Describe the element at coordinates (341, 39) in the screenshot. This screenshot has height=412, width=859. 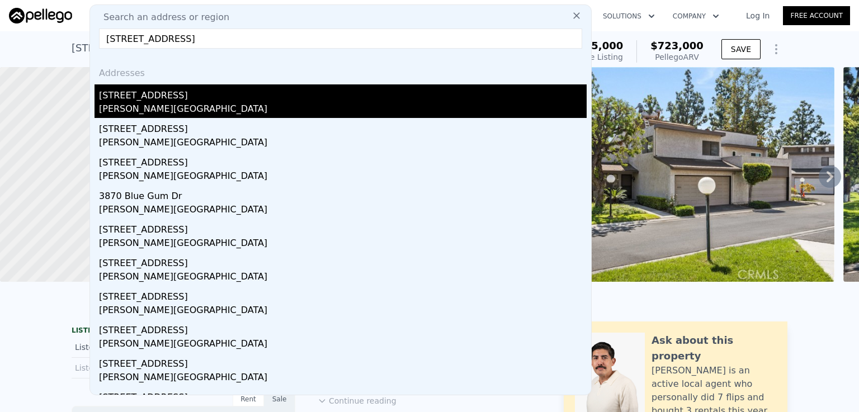
I see `input: Enter an address, city, region, neighborhood or zip code` at that location.